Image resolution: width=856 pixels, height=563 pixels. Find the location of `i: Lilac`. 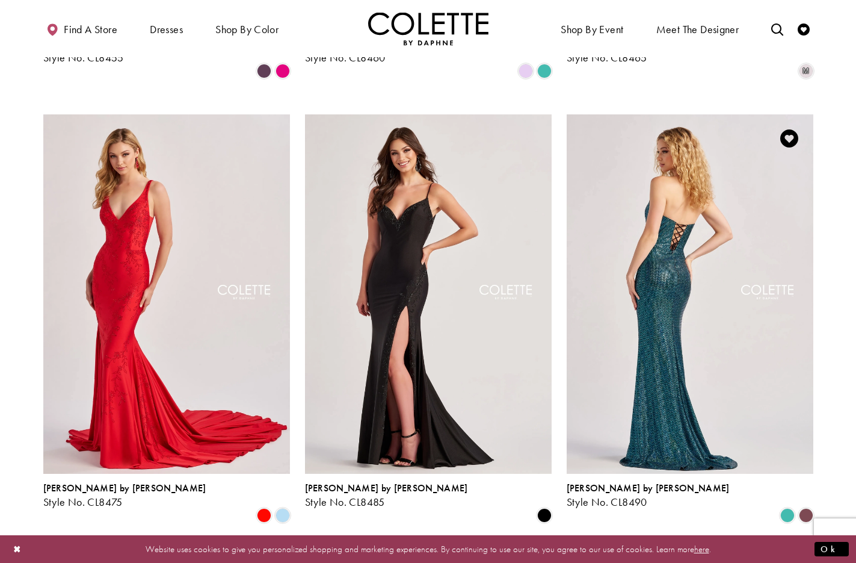

i: Lilac is located at coordinates (526, 71).